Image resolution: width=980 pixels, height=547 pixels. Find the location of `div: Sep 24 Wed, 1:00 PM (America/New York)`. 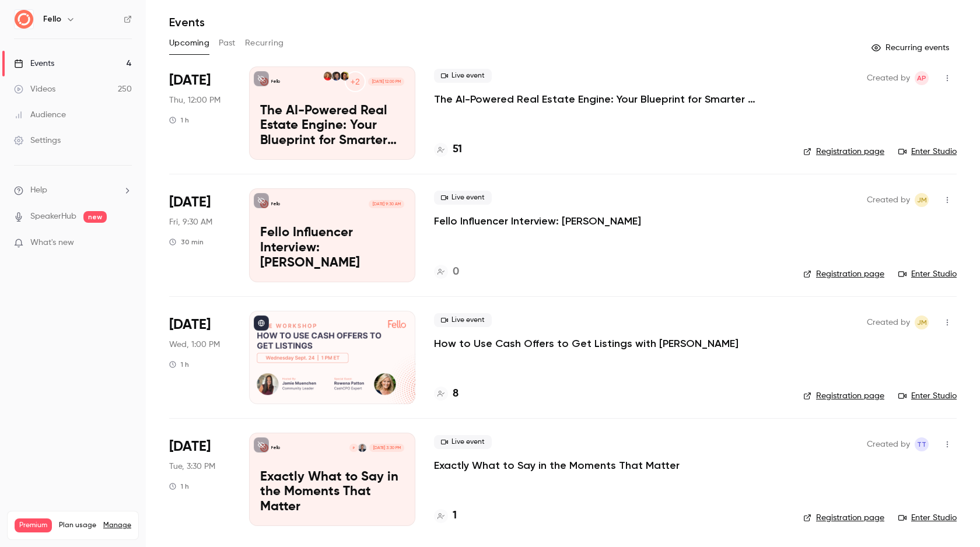

div: Sep 24 Wed, 1:00 PM (America/New York) is located at coordinates (200, 357).